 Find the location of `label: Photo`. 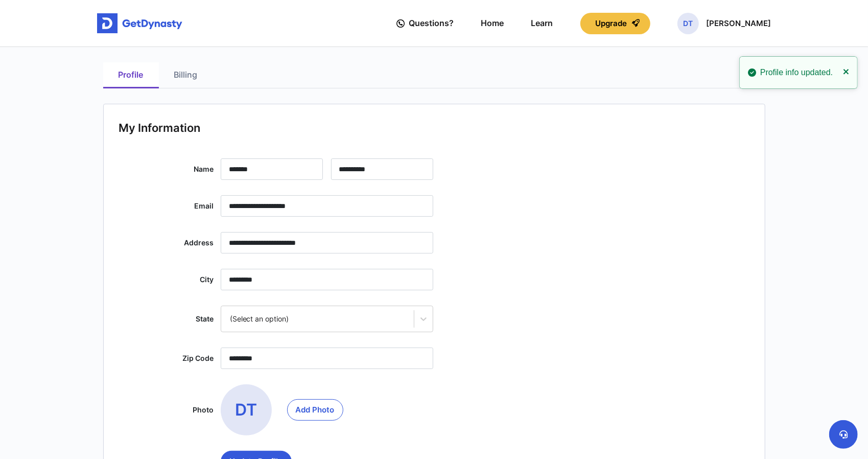

label: Photo is located at coordinates (166, 410).